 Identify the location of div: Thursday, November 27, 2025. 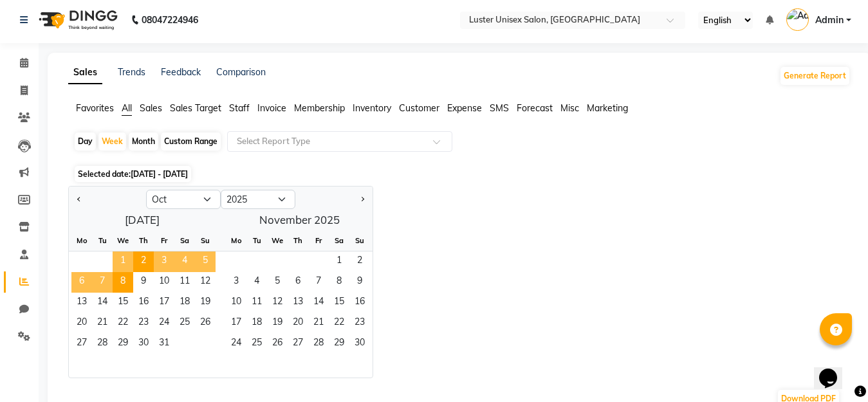
(298, 344).